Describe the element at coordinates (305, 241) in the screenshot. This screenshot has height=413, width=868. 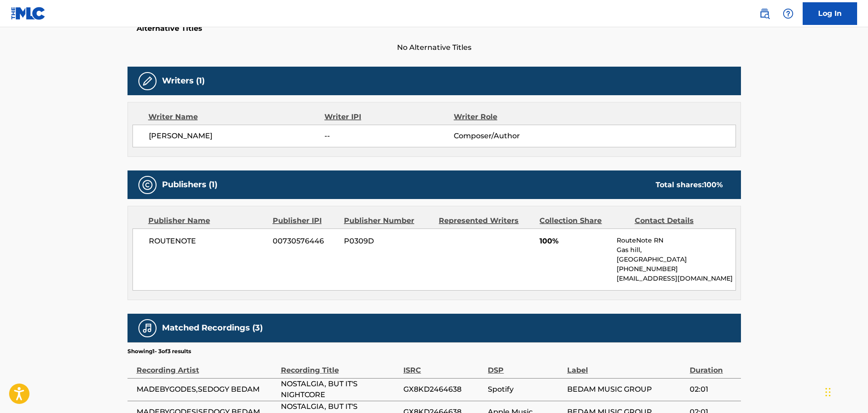
I see `span: 00730576446` at that location.